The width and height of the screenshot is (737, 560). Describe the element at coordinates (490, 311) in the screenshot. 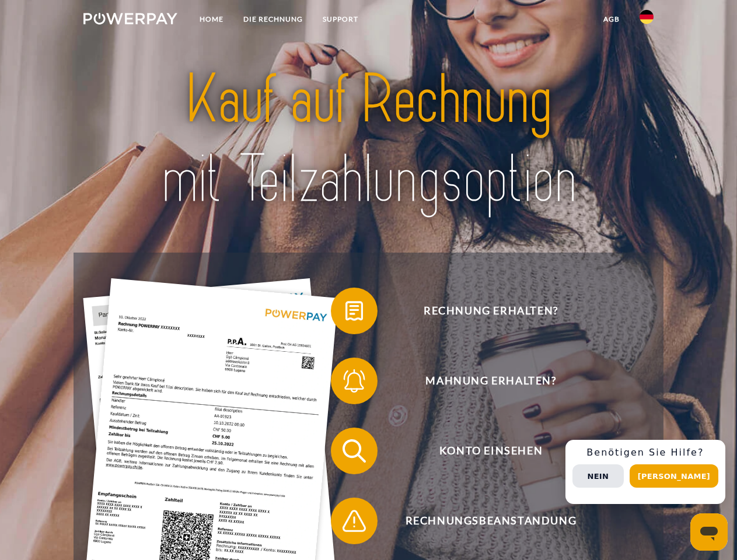

I see `span: Rechnung erhalten?` at that location.